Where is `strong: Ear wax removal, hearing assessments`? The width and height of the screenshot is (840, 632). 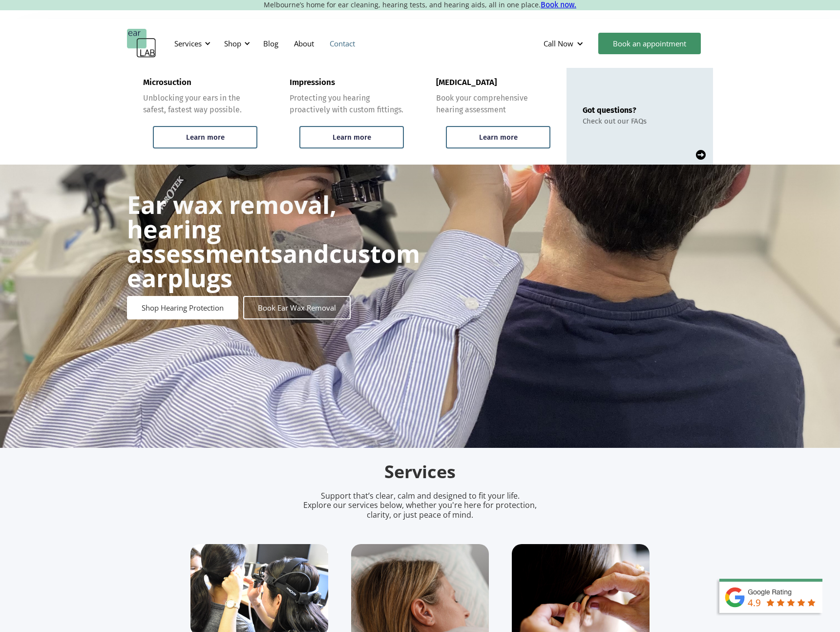
strong: Ear wax removal, hearing assessments is located at coordinates (231, 229).